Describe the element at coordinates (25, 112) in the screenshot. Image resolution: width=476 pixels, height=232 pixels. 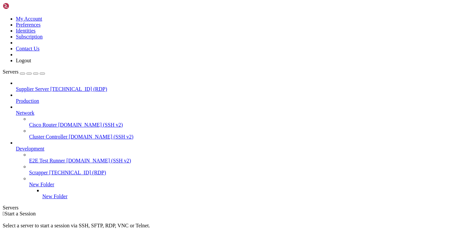
I see `span: Network` at that location.